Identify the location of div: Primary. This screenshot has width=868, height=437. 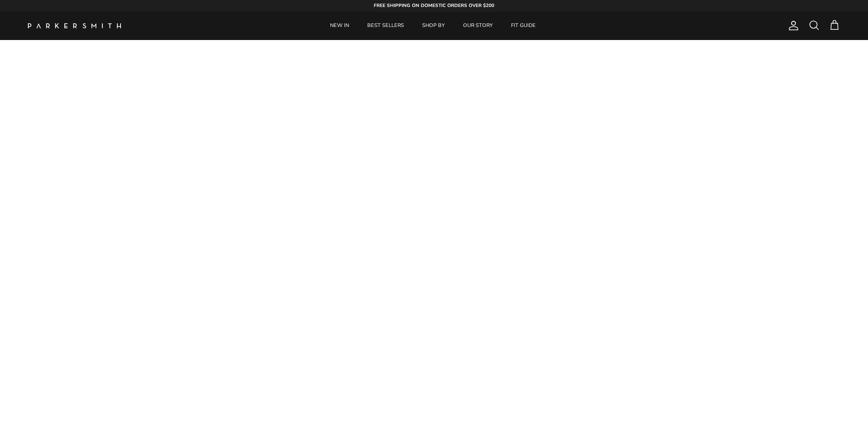
(432, 26).